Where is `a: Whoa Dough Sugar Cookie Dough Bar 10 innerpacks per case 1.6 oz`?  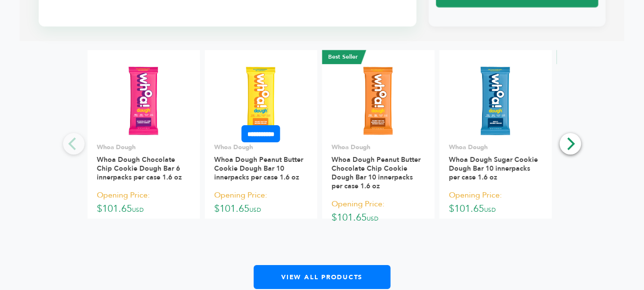 a: Whoa Dough Sugar Cookie Dough Bar 10 innerpacks per case 1.6 oz is located at coordinates (493, 168).